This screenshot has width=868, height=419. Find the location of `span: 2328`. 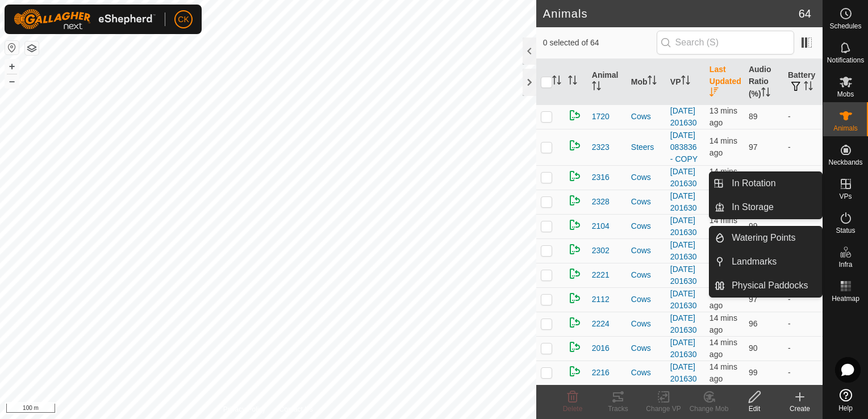

span: 2328 is located at coordinates (600, 202).